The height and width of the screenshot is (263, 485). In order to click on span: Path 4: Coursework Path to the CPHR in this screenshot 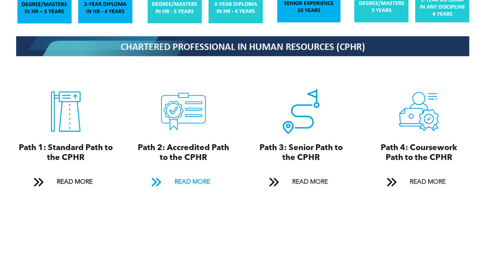, I will do `click(419, 153)`.